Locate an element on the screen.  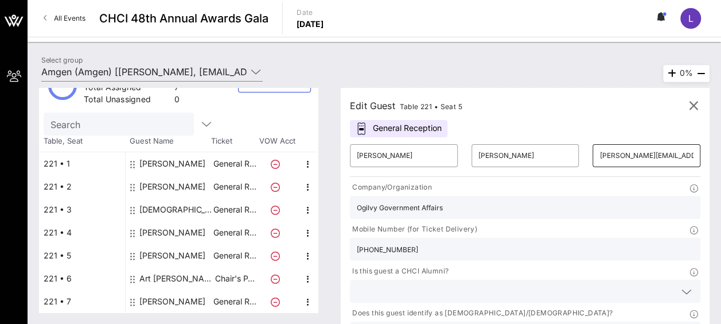
div: Roberto Monserrate is located at coordinates (172, 232).